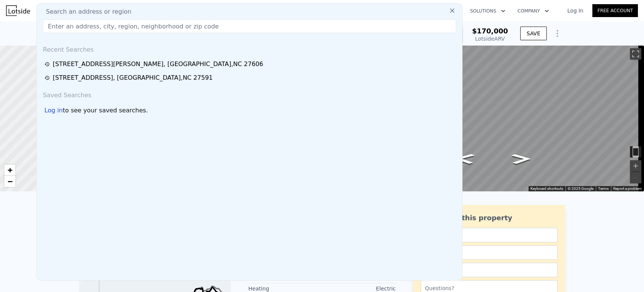  I want to click on button: Solutions, so click(487, 11).